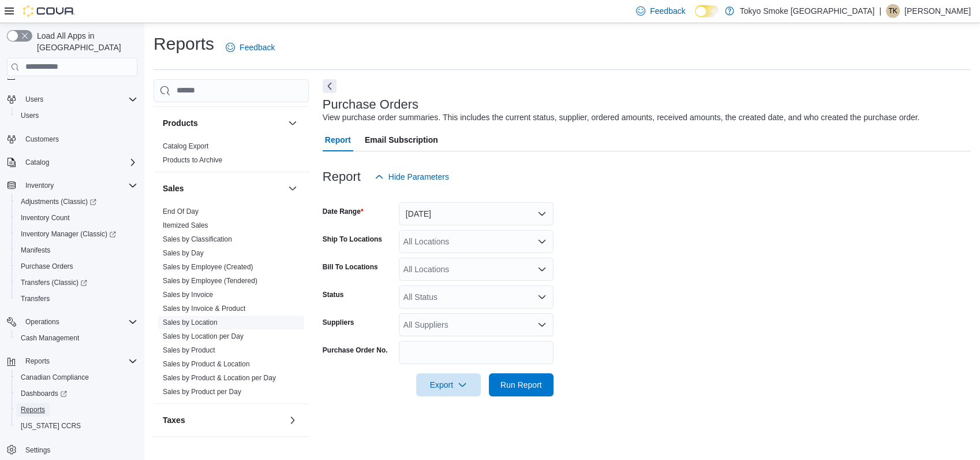 Image resolution: width=980 pixels, height=460 pixels. What do you see at coordinates (333, 295) in the screenshot?
I see `label: Status` at bounding box center [333, 295].